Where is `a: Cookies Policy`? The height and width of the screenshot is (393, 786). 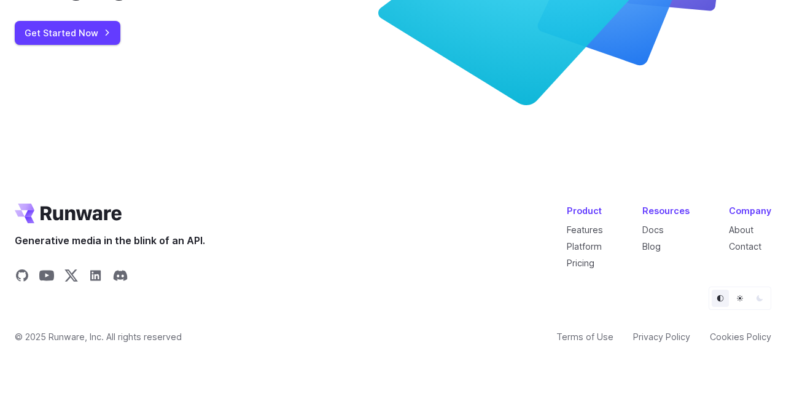
a: Cookies Policy is located at coordinates (741, 336).